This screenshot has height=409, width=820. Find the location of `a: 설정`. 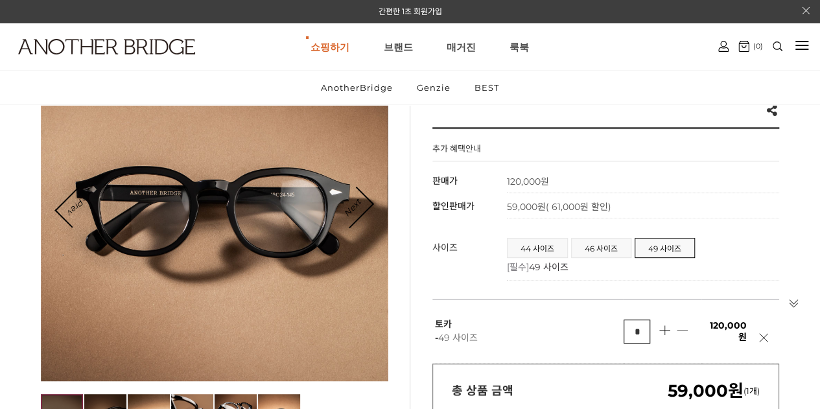

a: 설정 is located at coordinates (208, 333).